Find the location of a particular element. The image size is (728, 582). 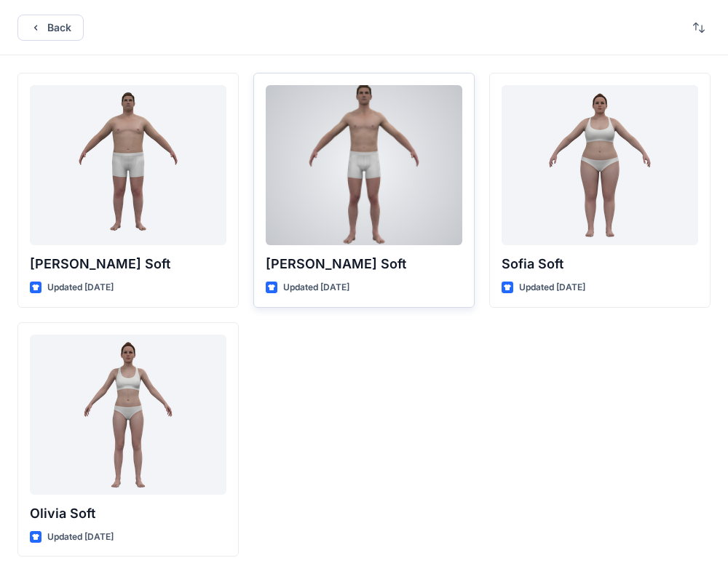

button: Back is located at coordinates (50, 28).